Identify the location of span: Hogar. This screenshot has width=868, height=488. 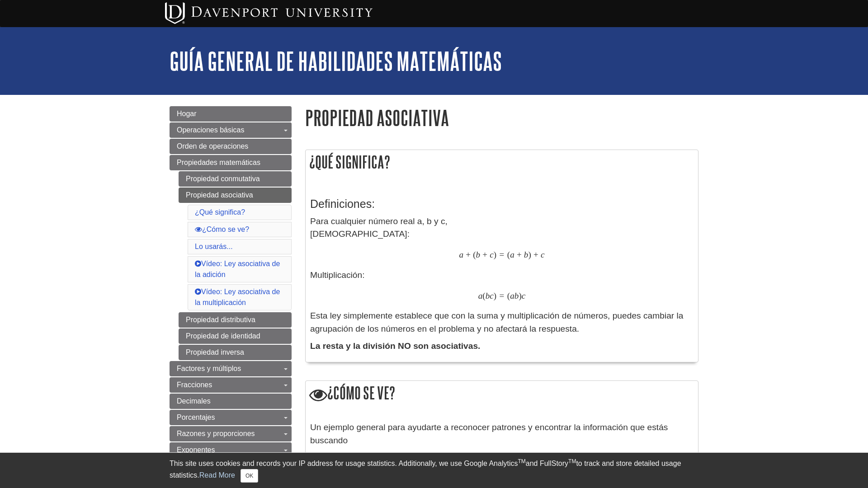
(187, 114).